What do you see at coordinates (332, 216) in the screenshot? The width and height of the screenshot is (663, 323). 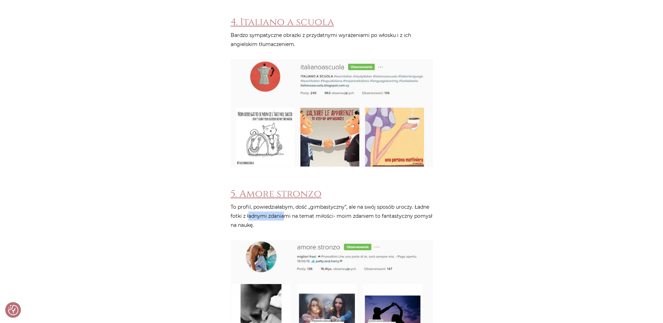 I see `p: To profil, powiedziałabym, dość „gimbastyczny”, ale na swój sposób uroczy. Ładne fotki z ładnymi ...` at bounding box center [332, 216].